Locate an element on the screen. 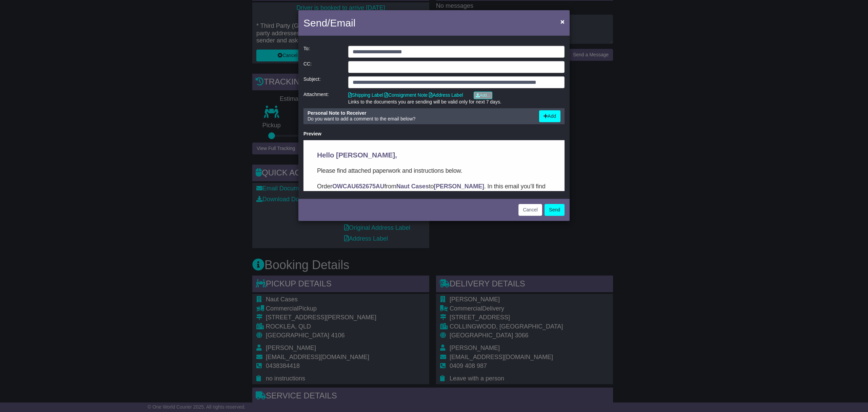 The height and width of the screenshot is (412, 868). div: To: is located at coordinates (323, 51).